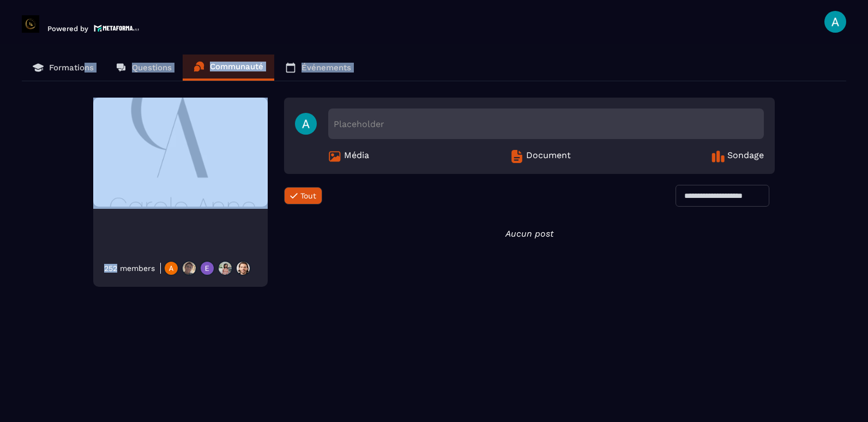  Describe the element at coordinates (63, 68) in the screenshot. I see `a: Formations` at that location.